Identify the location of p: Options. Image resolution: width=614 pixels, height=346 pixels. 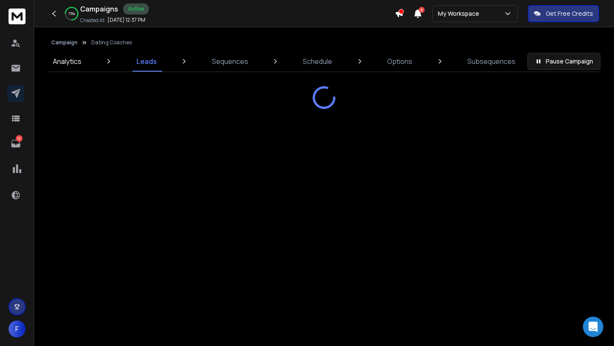
(400, 61).